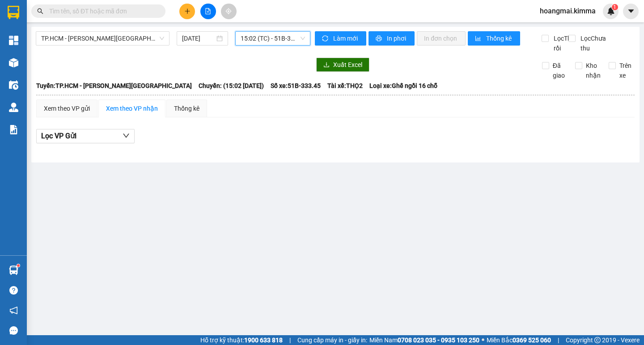 This screenshot has width=644, height=345. Describe the element at coordinates (567, 11) in the screenshot. I see `span: hoangmai.kimma` at that location.